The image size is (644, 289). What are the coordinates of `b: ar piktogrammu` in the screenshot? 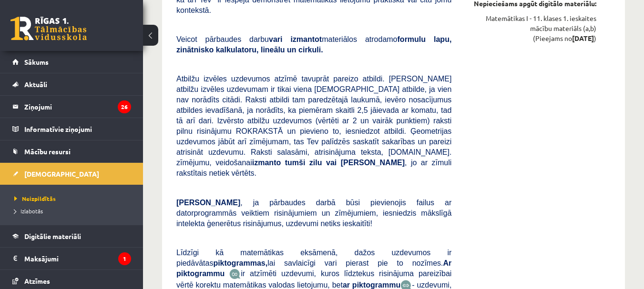 It's located at (371, 285).